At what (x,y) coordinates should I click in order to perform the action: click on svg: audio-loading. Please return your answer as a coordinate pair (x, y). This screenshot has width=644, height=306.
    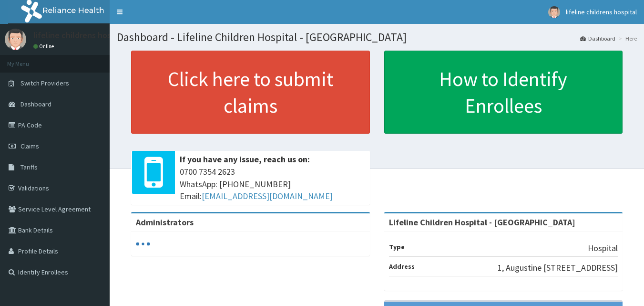
    Looking at the image, I should click on (143, 244).